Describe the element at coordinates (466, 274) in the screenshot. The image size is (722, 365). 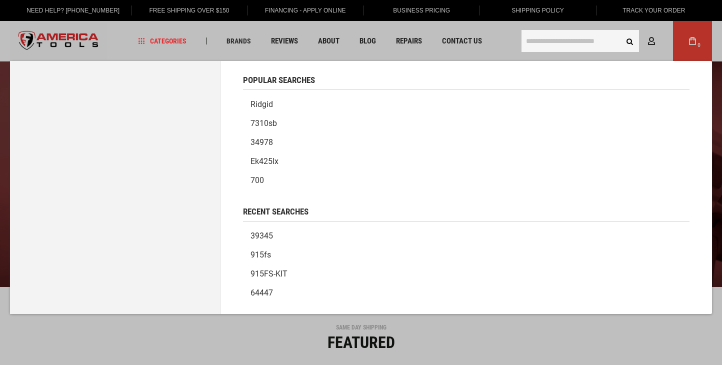
I see `a: 915FS-KIT` at that location.